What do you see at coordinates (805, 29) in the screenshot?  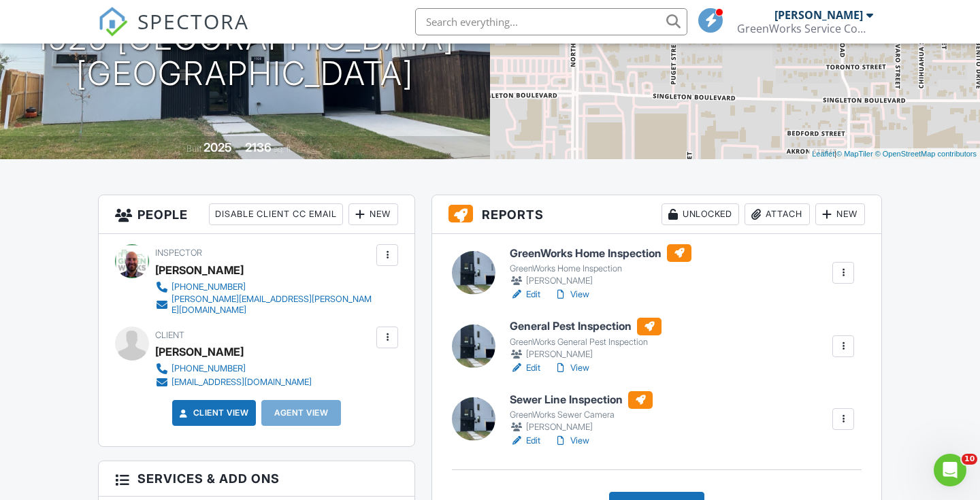 I see `div: GreenWorks Service Company` at bounding box center [805, 29].